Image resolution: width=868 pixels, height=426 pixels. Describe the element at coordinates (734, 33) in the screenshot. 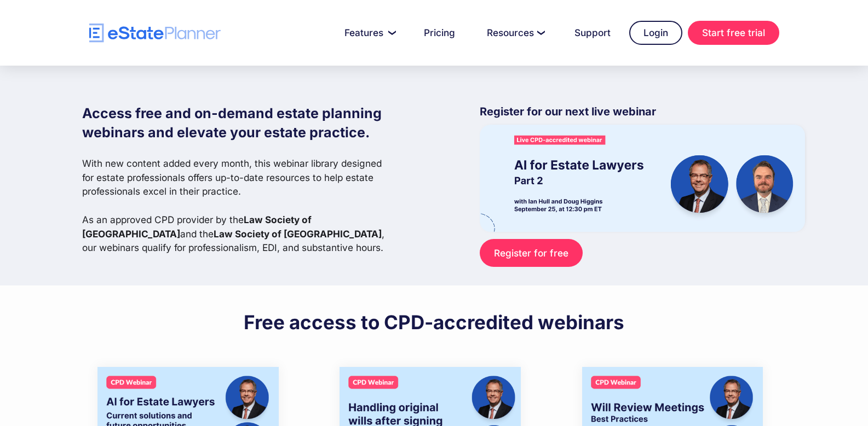

I see `a: Start free trial` at that location.